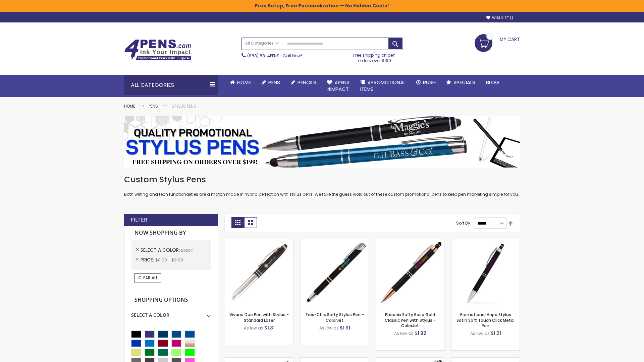 The height and width of the screenshot is (362, 644). What do you see at coordinates (262, 43) in the screenshot?
I see `a: All Categories` at bounding box center [262, 43].